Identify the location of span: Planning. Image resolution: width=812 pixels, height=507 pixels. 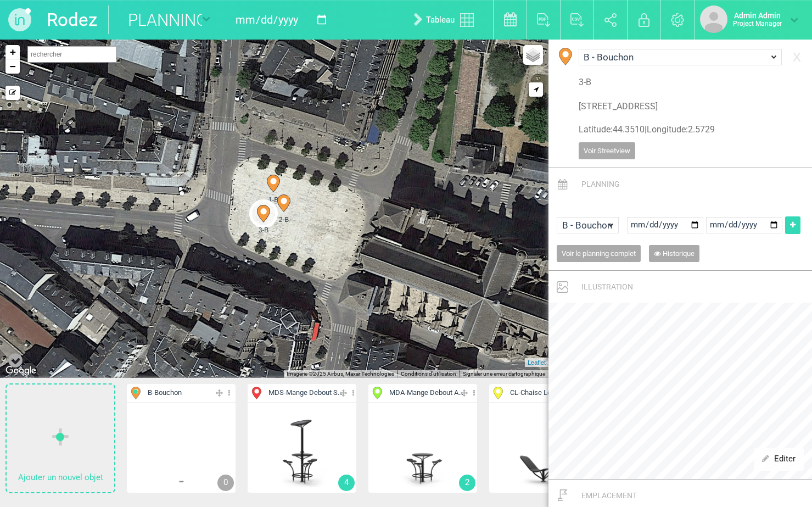
(601, 184).